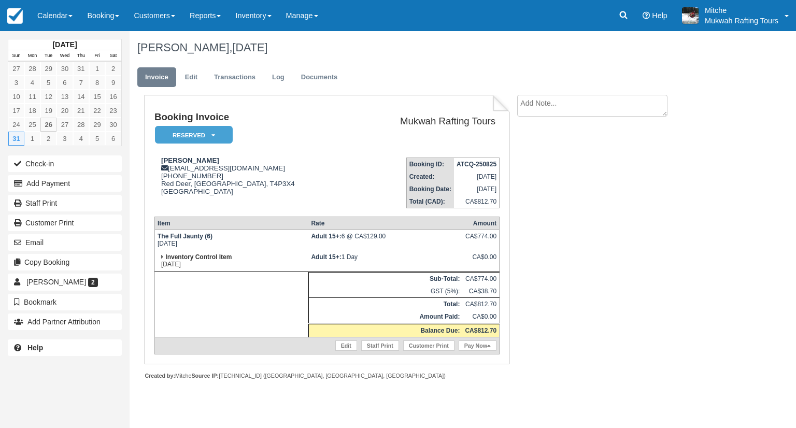  Describe the element at coordinates (385, 331) in the screenshot. I see `th: Balance Due:` at that location.